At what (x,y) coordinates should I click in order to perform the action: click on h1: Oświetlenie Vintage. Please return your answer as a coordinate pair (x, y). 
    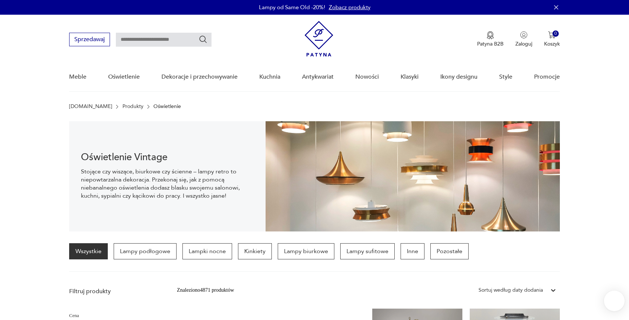
    Looking at the image, I should click on (167, 157).